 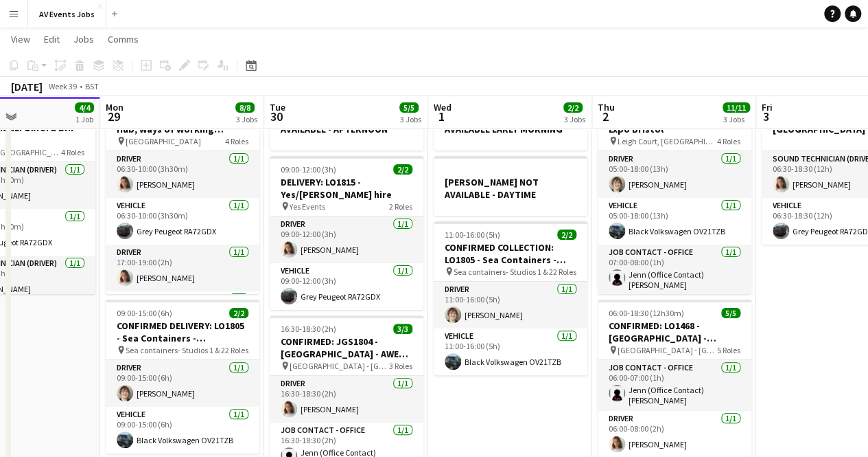 I want to click on span: Thu, so click(x=606, y=107).